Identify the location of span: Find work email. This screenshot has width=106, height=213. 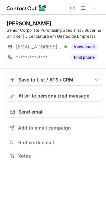
(58, 143).